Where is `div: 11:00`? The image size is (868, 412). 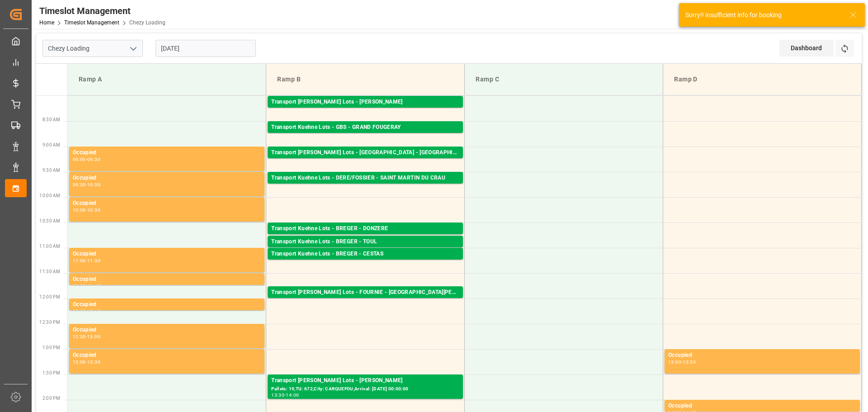
div: 11:00 is located at coordinates (79, 260).